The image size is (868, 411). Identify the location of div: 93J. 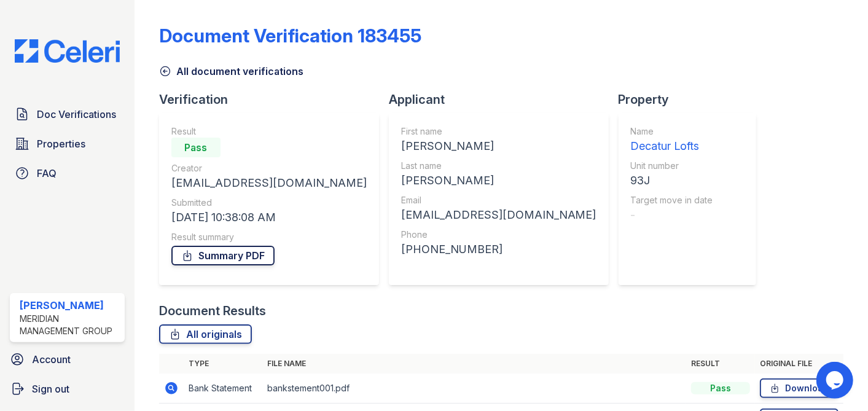
(672, 181).